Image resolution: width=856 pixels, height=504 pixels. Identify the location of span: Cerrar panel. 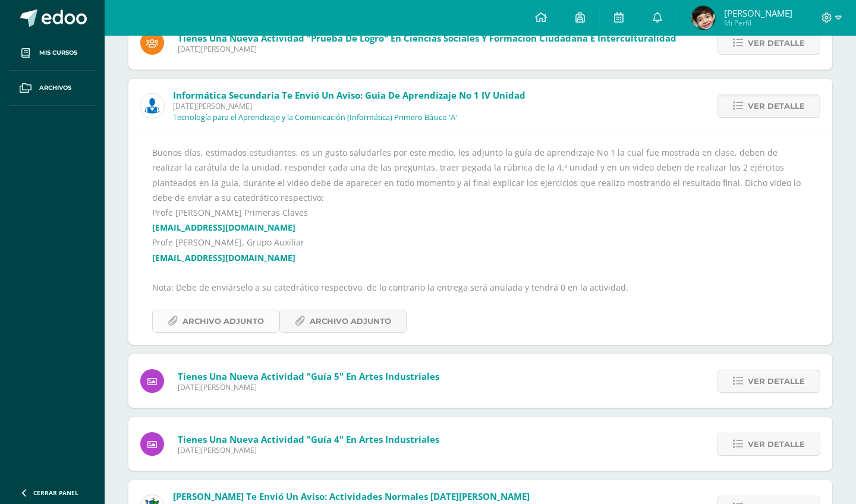
(56, 493).